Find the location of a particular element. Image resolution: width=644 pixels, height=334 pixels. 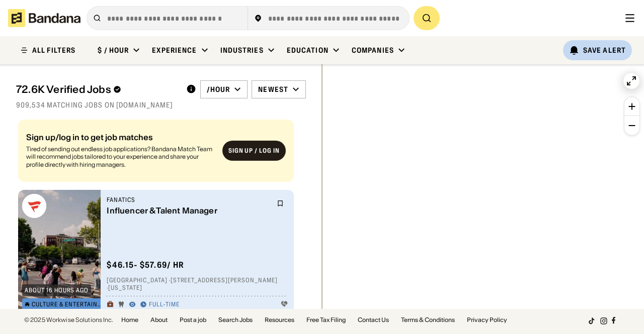

div: Influencer & Talent Manager is located at coordinates (189, 211).